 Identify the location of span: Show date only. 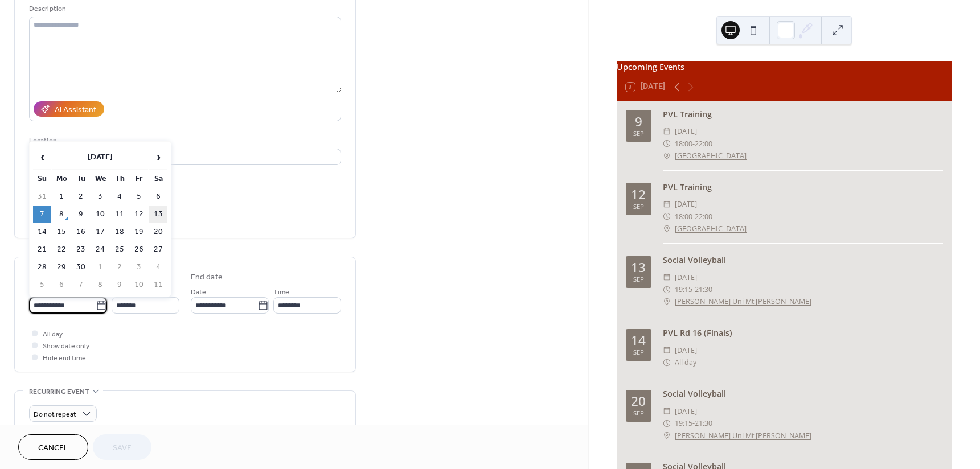
(66, 346).